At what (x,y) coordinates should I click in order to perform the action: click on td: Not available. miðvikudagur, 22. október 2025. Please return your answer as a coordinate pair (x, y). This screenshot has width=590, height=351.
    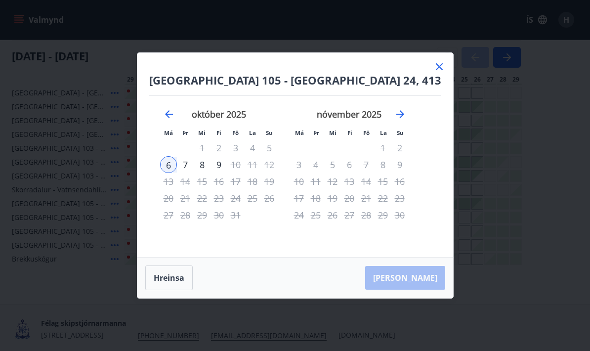
    Looking at the image, I should click on (202, 198).